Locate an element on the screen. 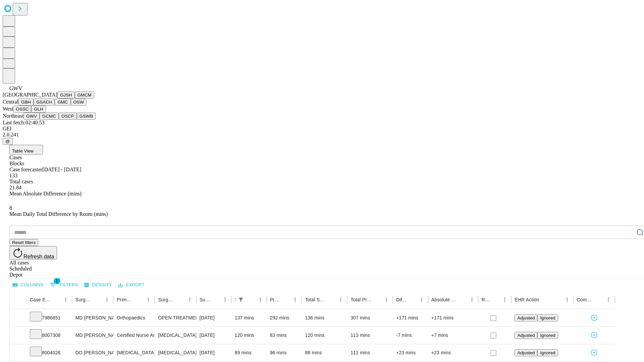  button: Reset filters is located at coordinates (24, 242).